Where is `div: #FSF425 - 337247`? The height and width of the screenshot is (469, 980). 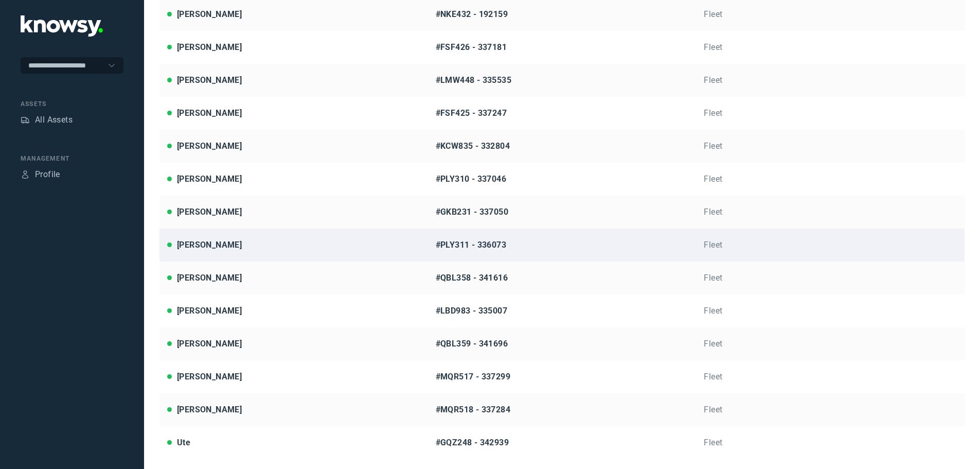
div: #FSF425 - 337247 is located at coordinates (562, 113).